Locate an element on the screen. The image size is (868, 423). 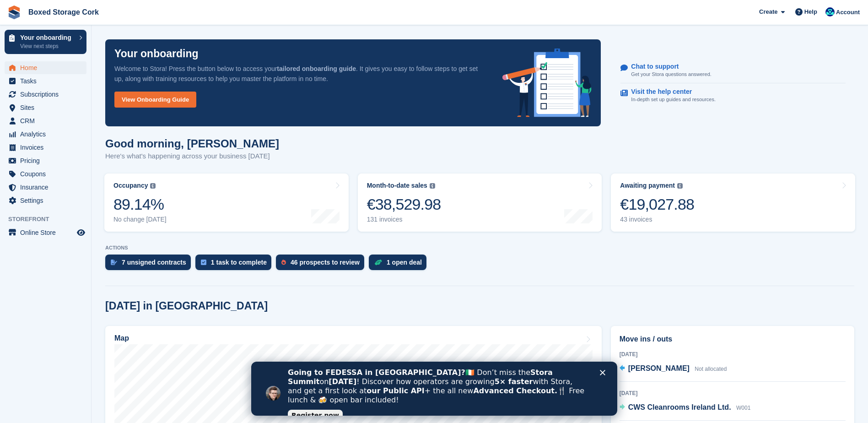
div: €38,529.98 is located at coordinates (404, 204).